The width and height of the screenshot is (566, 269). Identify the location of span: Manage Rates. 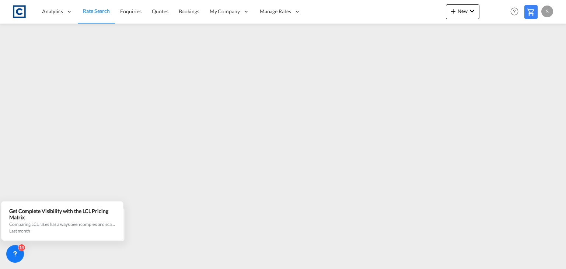
(275, 11).